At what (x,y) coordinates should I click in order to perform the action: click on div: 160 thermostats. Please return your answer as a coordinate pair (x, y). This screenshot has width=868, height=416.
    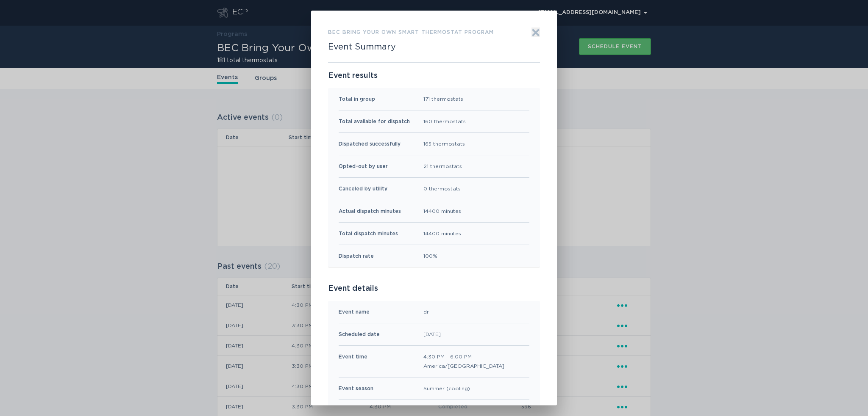
    Looking at the image, I should click on (445, 122).